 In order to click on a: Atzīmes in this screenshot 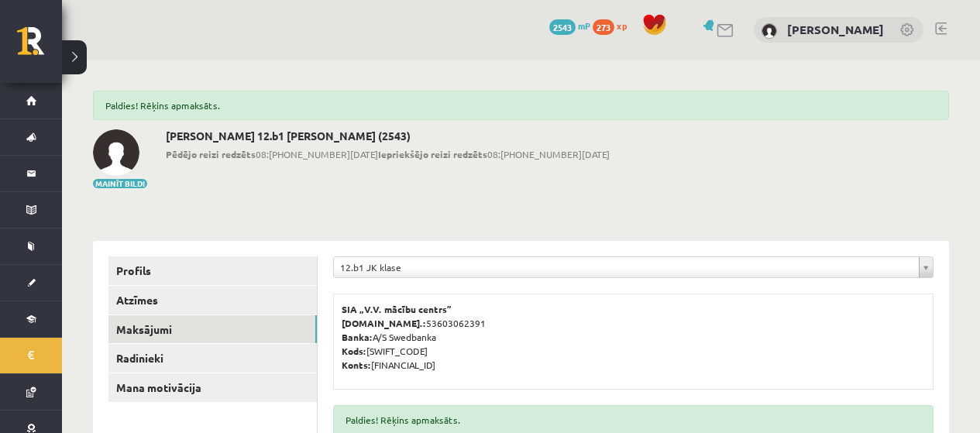, I will do `click(213, 300)`.